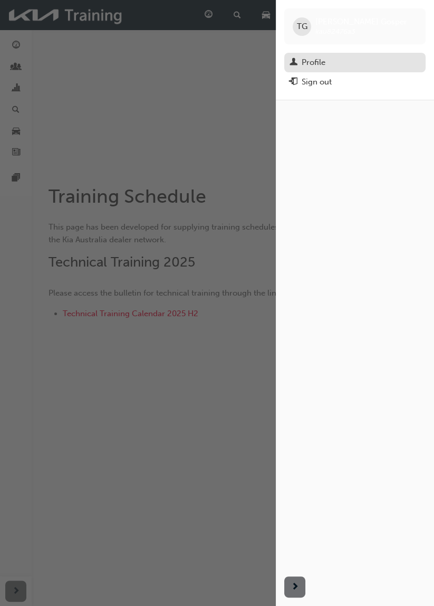 This screenshot has height=606, width=434. What do you see at coordinates (355, 82) in the screenshot?
I see `button: Sign out` at bounding box center [355, 82].